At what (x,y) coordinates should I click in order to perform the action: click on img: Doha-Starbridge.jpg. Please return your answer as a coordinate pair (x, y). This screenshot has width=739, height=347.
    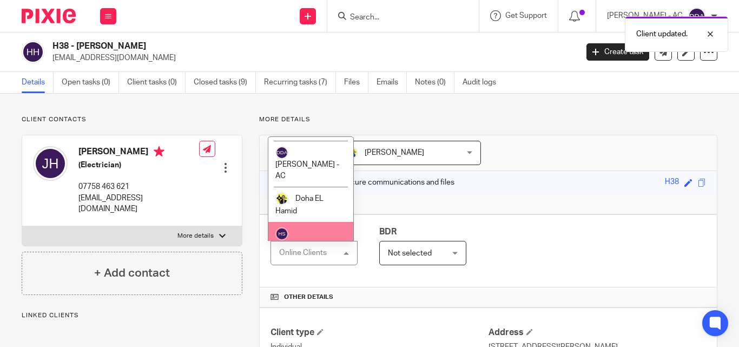
    Looking at the image, I should click on (282, 199).